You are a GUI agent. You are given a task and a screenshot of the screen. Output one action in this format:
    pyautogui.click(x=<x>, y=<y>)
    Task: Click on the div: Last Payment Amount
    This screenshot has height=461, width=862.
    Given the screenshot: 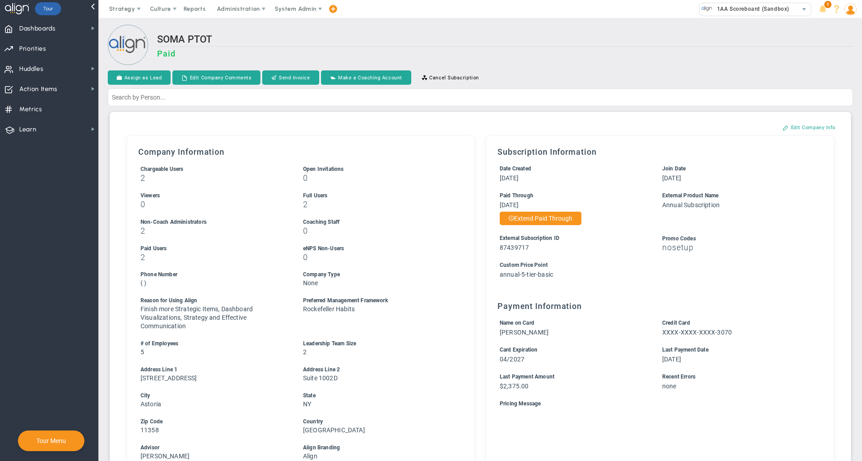 What is the action you would take?
    pyautogui.click(x=572, y=377)
    